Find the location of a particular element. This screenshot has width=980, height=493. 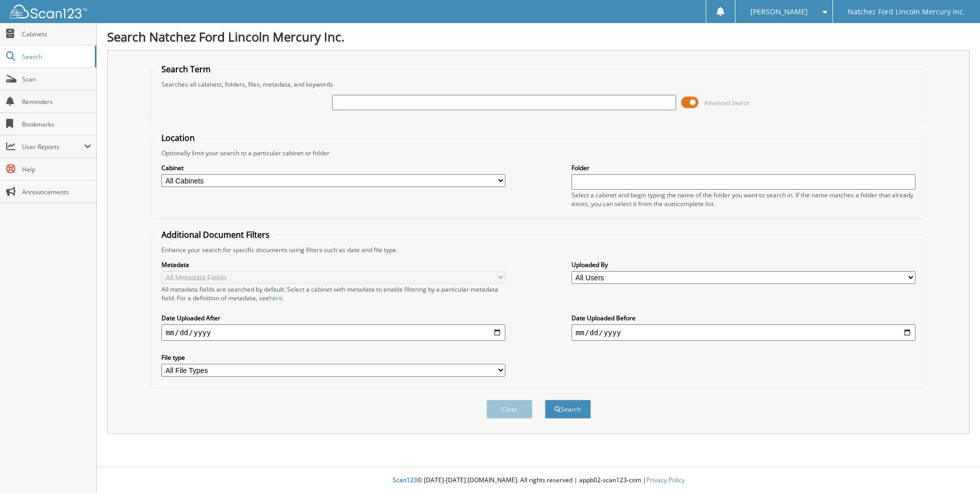

label: Folder is located at coordinates (743, 168).